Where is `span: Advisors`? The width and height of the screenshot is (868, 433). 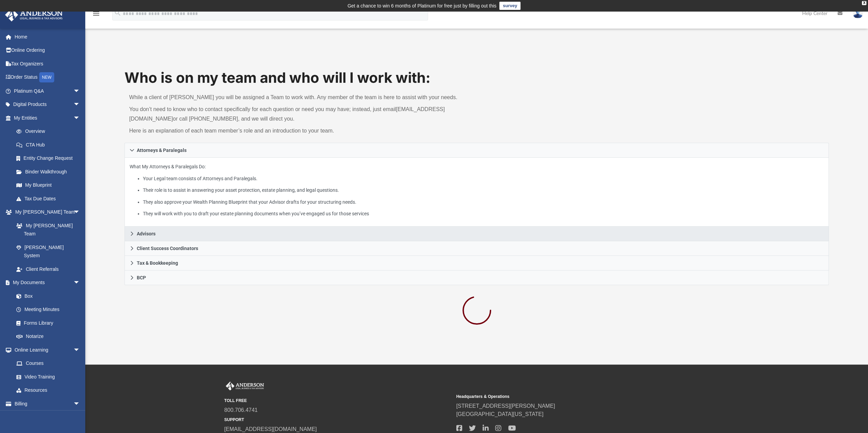 span: Advisors is located at coordinates (146, 234).